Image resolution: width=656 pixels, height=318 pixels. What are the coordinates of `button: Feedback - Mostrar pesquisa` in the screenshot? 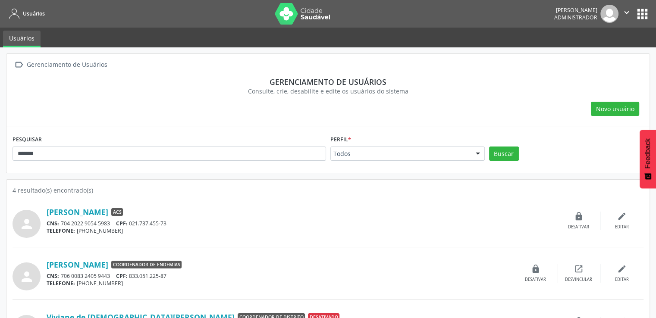 It's located at (648, 159).